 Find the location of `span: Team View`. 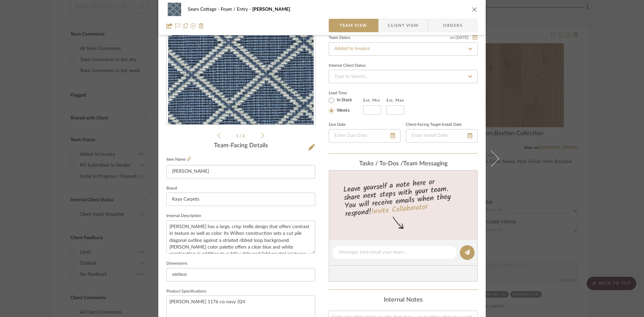

span: Team View is located at coordinates (354, 26).